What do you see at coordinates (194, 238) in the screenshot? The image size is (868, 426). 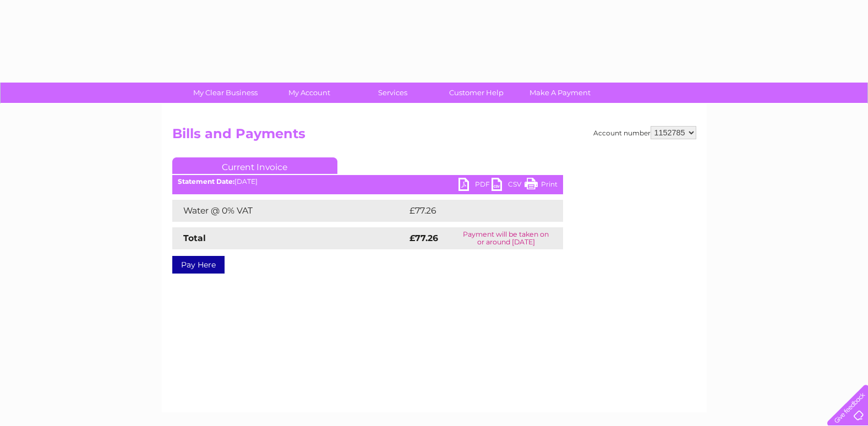 I see `strong: Total` at bounding box center [194, 238].